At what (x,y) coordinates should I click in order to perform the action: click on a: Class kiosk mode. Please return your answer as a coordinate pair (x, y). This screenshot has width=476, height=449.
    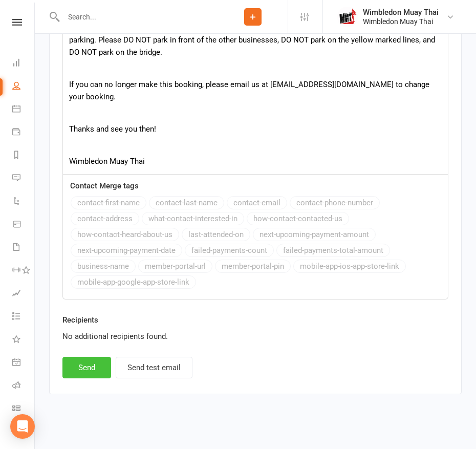
    Looking at the image, I should click on (24, 409).